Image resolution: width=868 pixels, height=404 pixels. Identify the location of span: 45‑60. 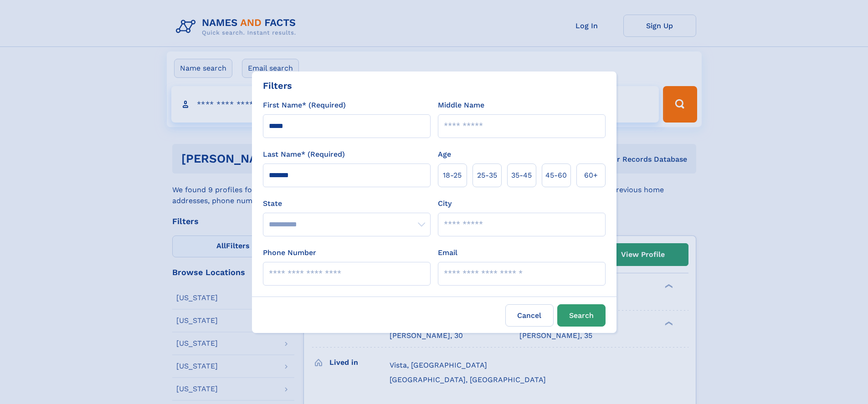
(556, 176).